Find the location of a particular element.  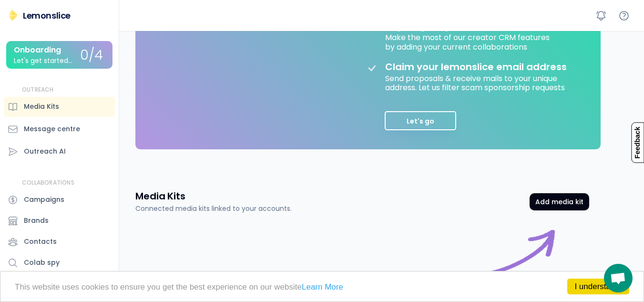

button: Add media kit is located at coordinates (559, 202).